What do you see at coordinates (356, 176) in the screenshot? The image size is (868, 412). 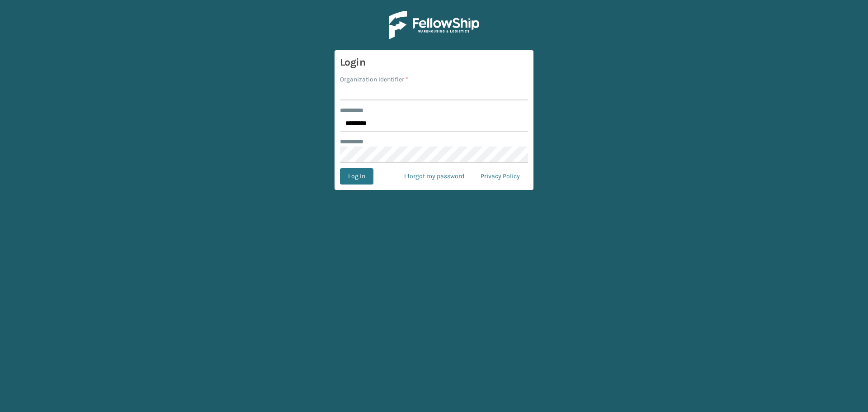 I see `button: Log In` at bounding box center [356, 176].